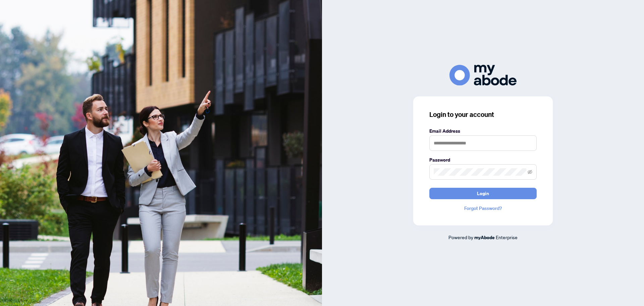  Describe the element at coordinates (483, 160) in the screenshot. I see `label: Password` at that location.